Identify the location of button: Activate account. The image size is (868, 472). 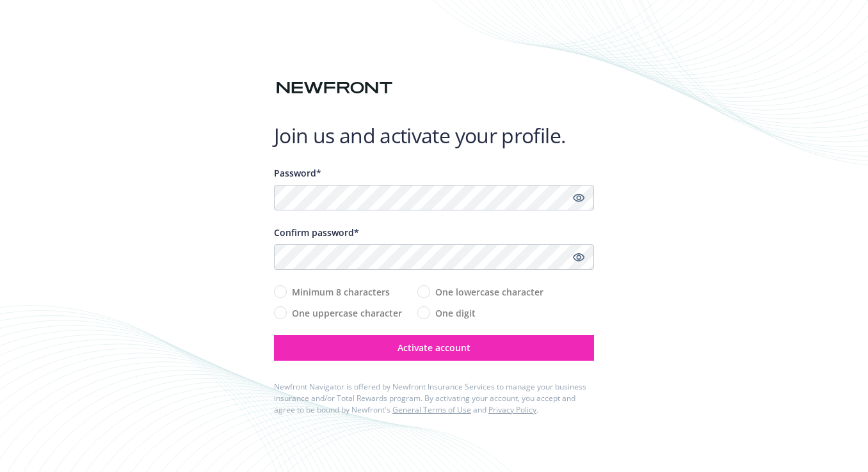
(434, 348).